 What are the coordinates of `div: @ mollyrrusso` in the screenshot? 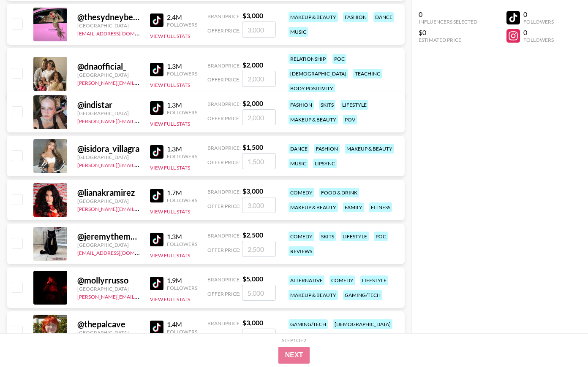 It's located at (109, 280).